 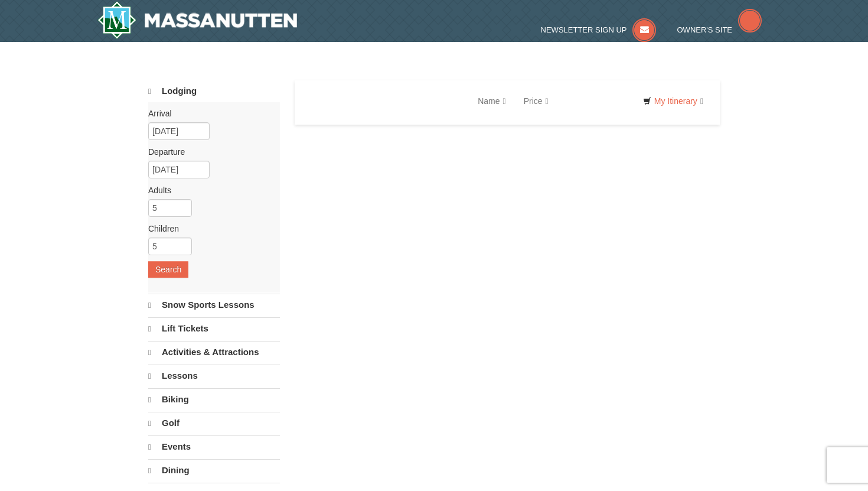 What do you see at coordinates (210, 229) in the screenshot?
I see `label: Children` at bounding box center [210, 229].